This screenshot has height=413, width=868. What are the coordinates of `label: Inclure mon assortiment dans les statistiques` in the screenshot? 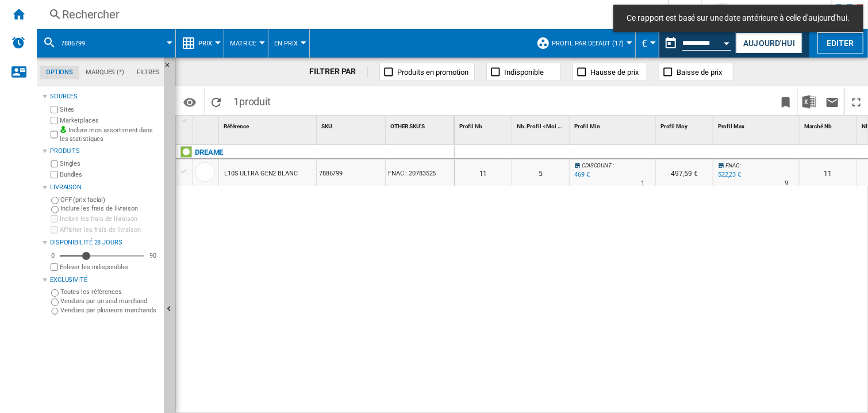 It's located at (110, 135).